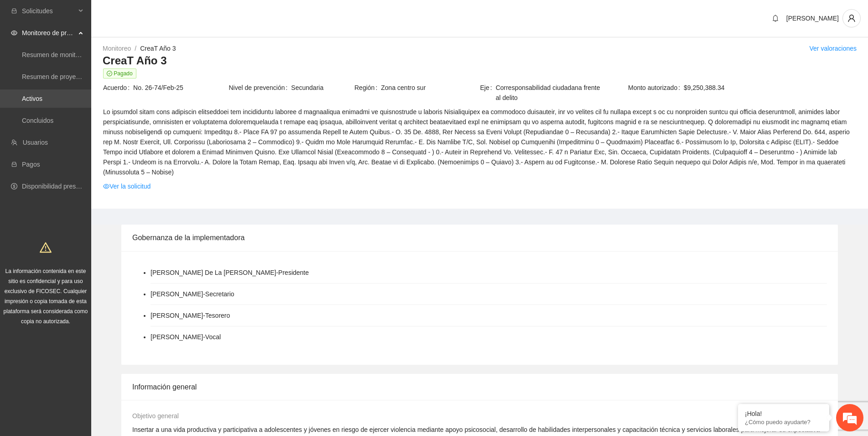 This screenshot has height=436, width=868. Describe the element at coordinates (61, 186) in the screenshot. I see `a: Disponibilidad presupuestal` at that location.